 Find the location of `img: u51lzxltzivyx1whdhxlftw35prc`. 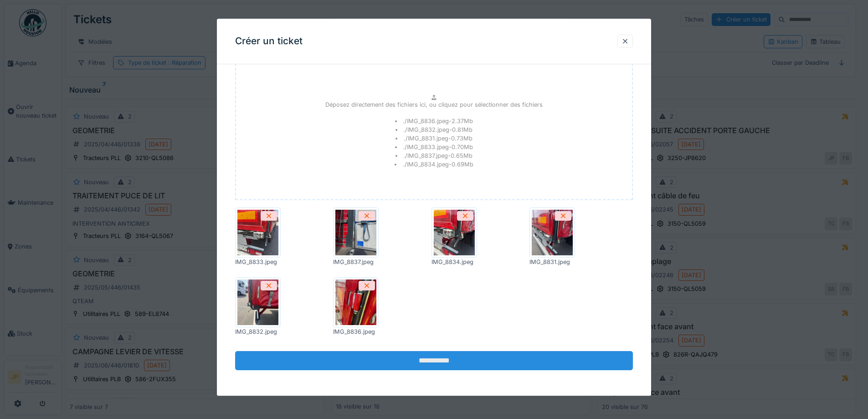

img: u51lzxltzivyx1whdhxlftw35prc is located at coordinates (356, 233).